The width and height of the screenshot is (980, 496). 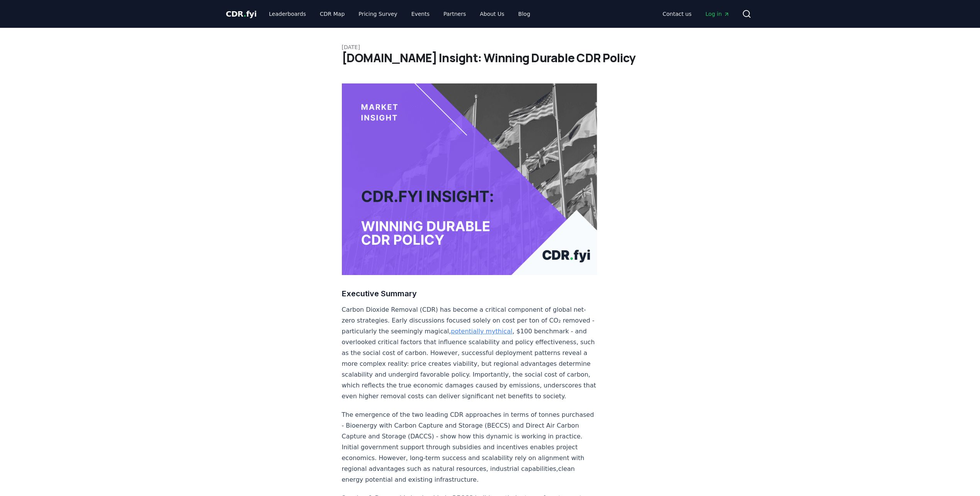 What do you see at coordinates (718, 14) in the screenshot?
I see `a: Log in` at bounding box center [718, 14].